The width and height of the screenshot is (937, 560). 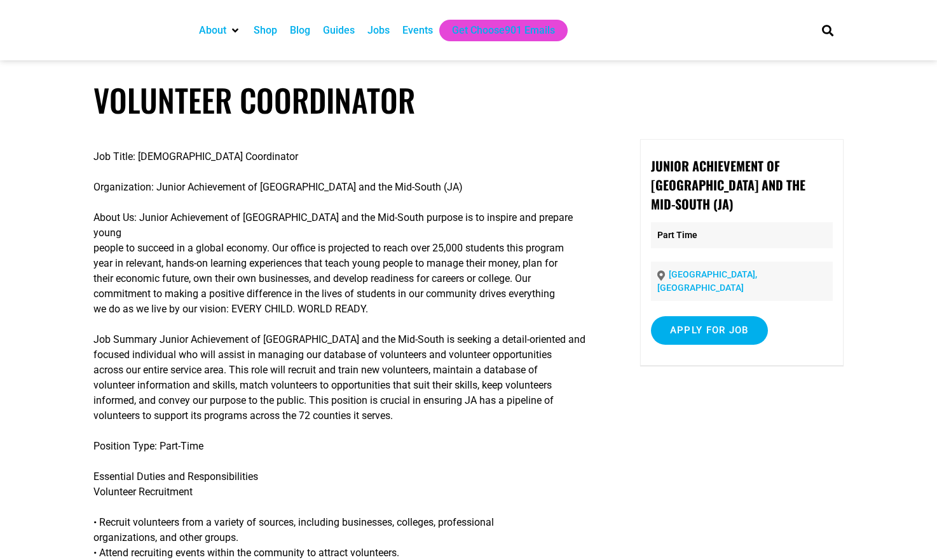 What do you see at coordinates (742, 235) in the screenshot?
I see `p: Part Time` at bounding box center [742, 235].